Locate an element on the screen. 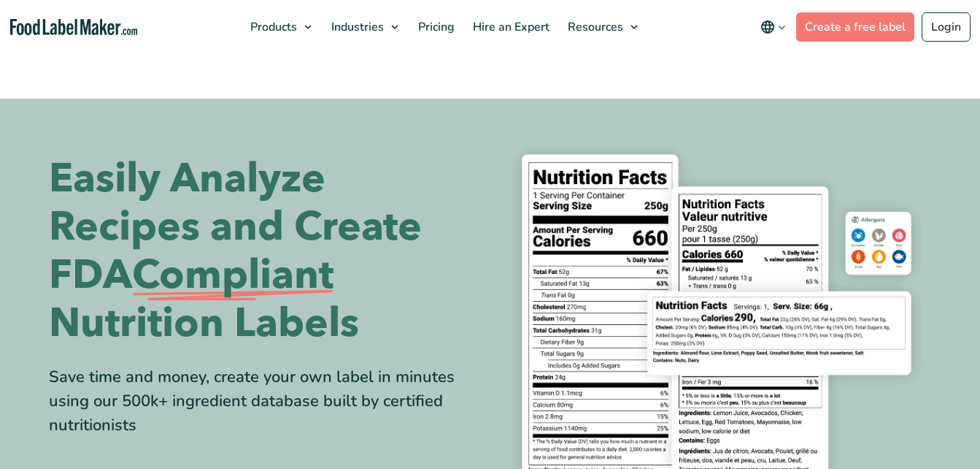 The height and width of the screenshot is (469, 980). h1: Easily Analyze Recipes and Create FDA Nutrition Labels is located at coordinates (264, 251).